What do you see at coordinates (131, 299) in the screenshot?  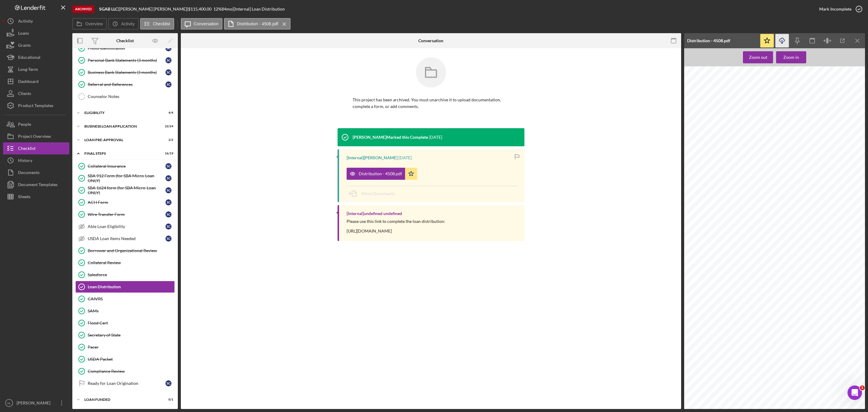 I see `div: CAIVRS` at bounding box center [131, 299].